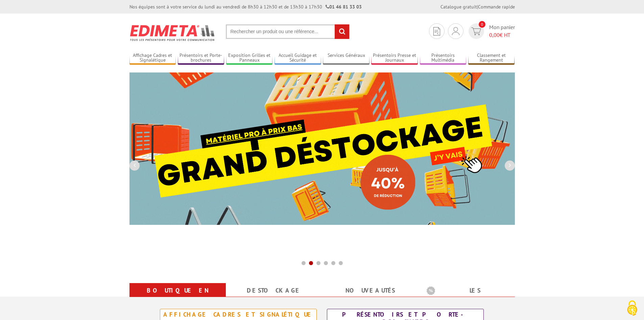 This screenshot has width=644, height=320. What do you see at coordinates (172, 32) in the screenshot?
I see `img: Présentoir, panneau, stand - Edimeta - PLV, affichage, mobilier bureau, entreprise` at bounding box center [172, 32].